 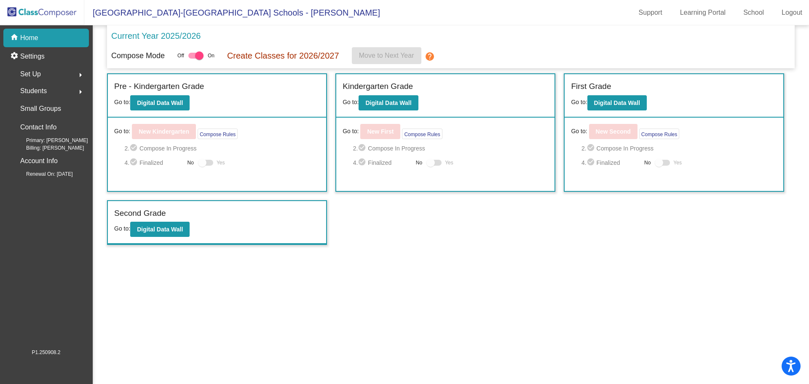 I want to click on button: New Kindergarten, so click(x=164, y=131).